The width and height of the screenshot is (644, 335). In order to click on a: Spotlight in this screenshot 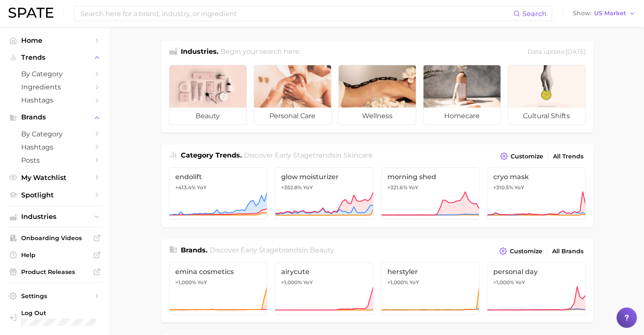, I will do `click(55, 195)`.